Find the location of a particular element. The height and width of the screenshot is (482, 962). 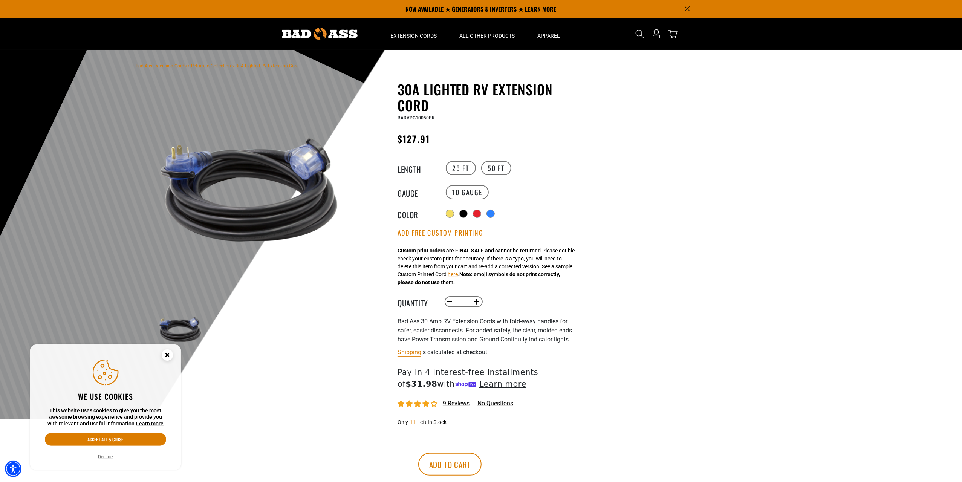

button: here is located at coordinates (453, 274).